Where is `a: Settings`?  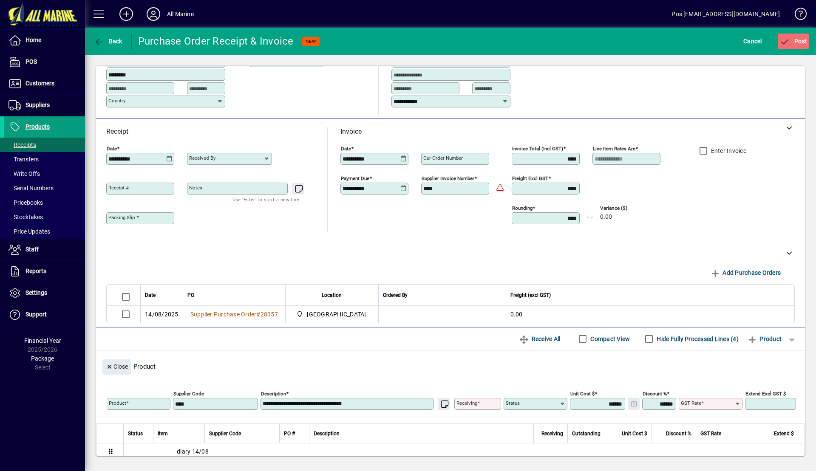 a: Settings is located at coordinates (45, 293).